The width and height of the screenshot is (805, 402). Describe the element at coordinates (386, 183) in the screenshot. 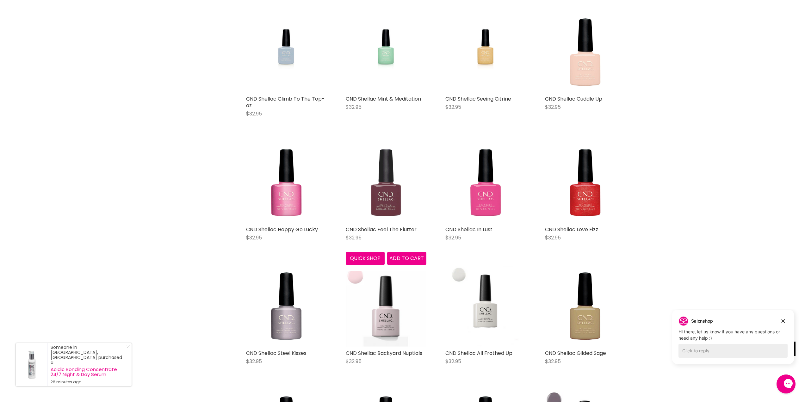

I see `img: CND Shellac Feel The Flutter` at that location.